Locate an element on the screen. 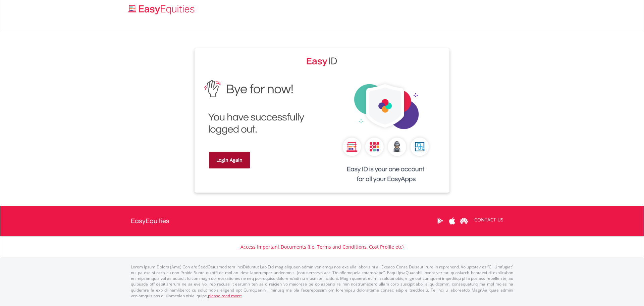  a: Apple is located at coordinates (451, 221).